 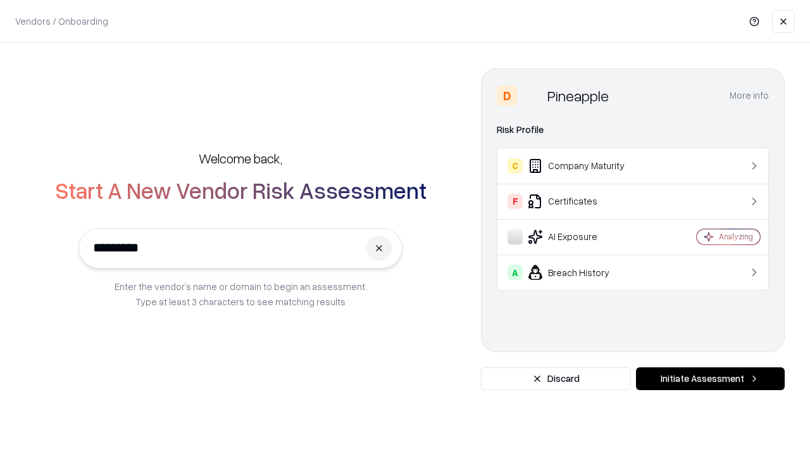 I want to click on h5: Welcome back,, so click(x=240, y=158).